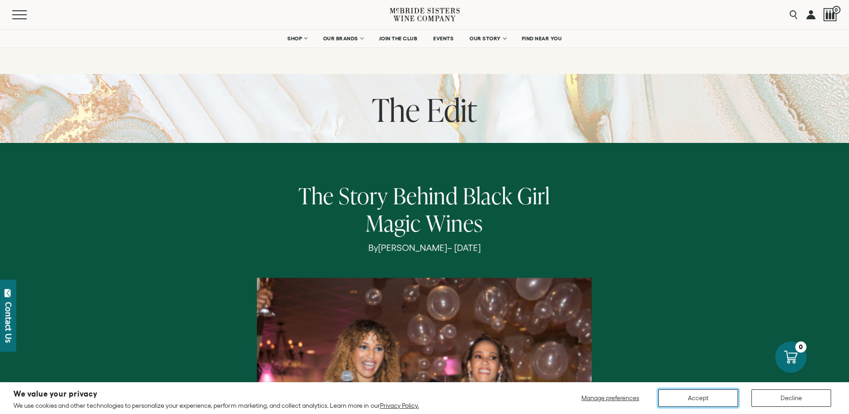 The height and width of the screenshot is (414, 849). What do you see at coordinates (542, 39) in the screenshot?
I see `a: FIND NEAR YOU` at bounding box center [542, 39].